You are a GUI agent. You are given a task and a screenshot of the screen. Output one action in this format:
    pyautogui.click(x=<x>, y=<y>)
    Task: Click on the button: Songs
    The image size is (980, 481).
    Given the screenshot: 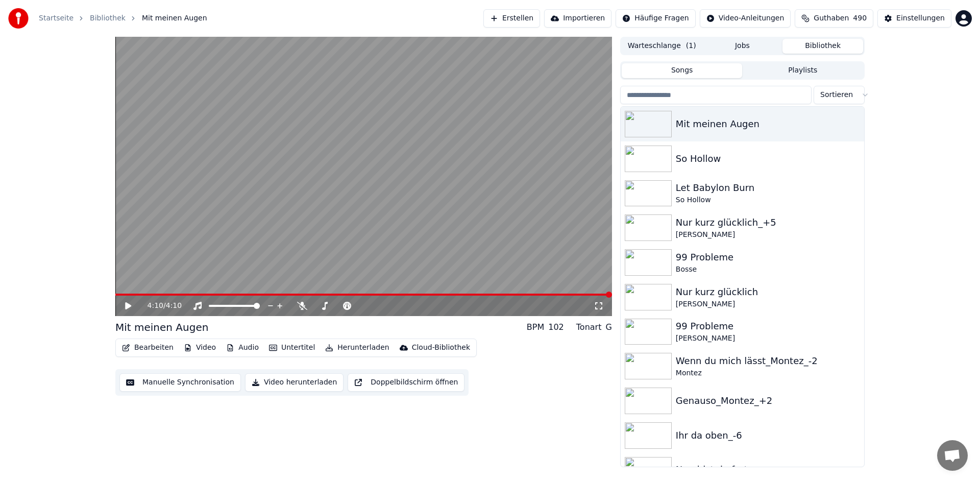 What is the action you would take?
    pyautogui.click(x=682, y=70)
    